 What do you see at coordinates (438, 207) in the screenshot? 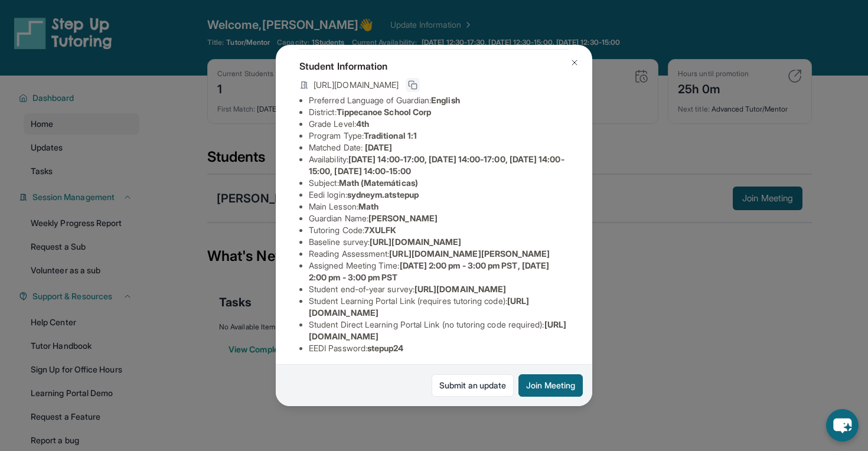
I see `li: Main Lesson :` at bounding box center [438, 207].